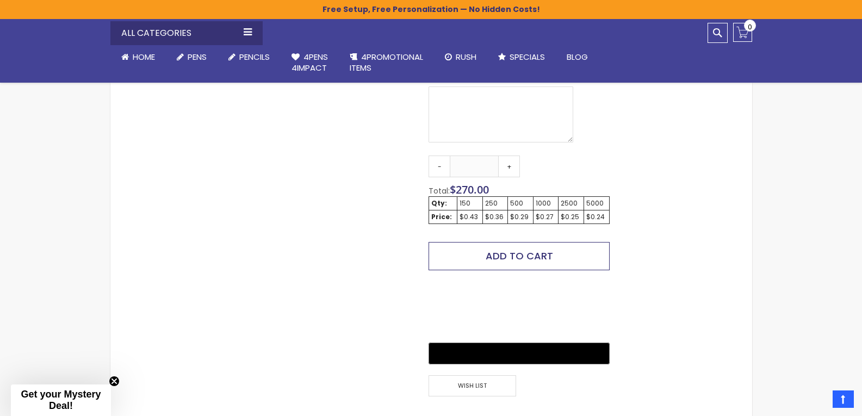 This screenshot has height=416, width=862. I want to click on div: $0.43, so click(470, 217).